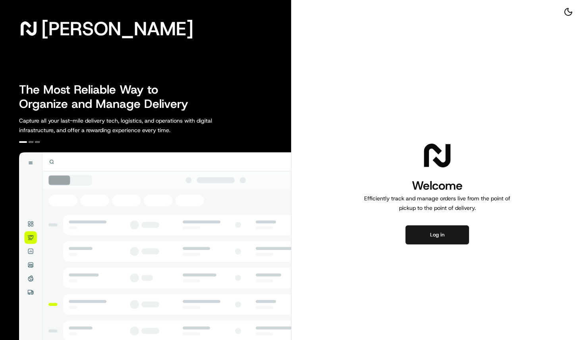 The height and width of the screenshot is (340, 583). Describe the element at coordinates (437, 186) in the screenshot. I see `h1: Welcome` at that location.